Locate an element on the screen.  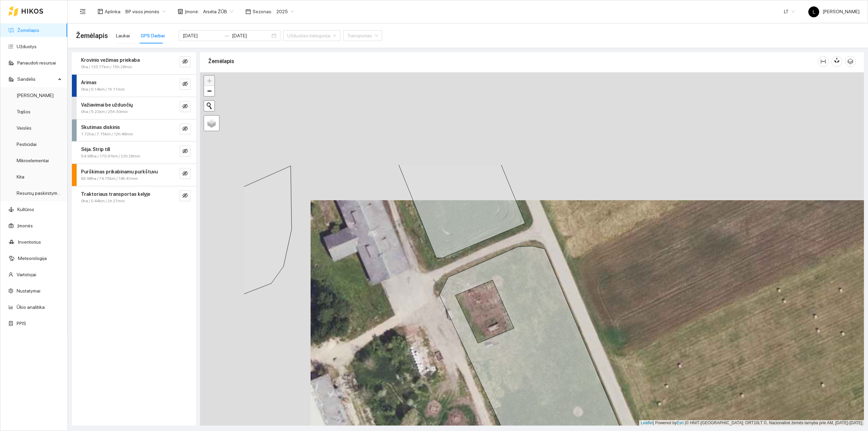
span: calendar is located at coordinates (248, 12).